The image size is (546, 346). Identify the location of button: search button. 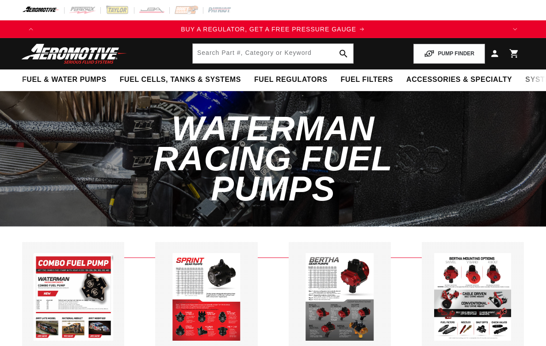
(343, 53).